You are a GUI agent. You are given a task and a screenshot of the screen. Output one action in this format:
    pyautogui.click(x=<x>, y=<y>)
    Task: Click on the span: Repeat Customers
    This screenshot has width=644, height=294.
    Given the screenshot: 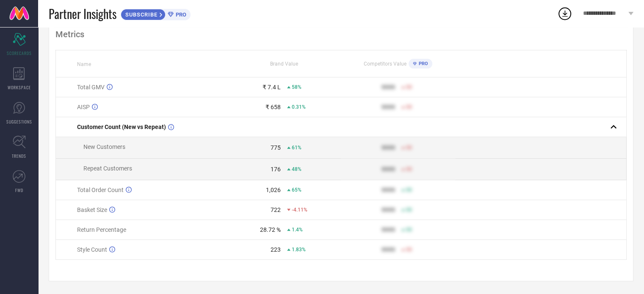 What is the action you would take?
    pyautogui.click(x=108, y=168)
    